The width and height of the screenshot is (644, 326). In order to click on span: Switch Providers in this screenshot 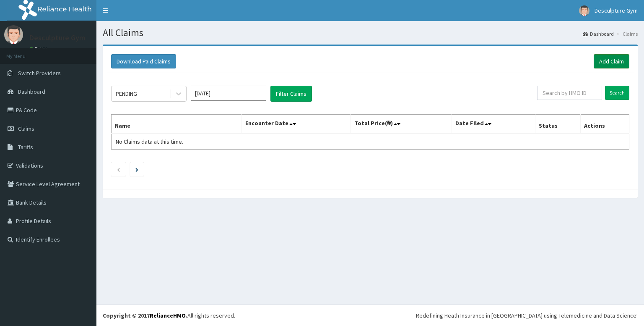, I will do `click(39, 73)`.